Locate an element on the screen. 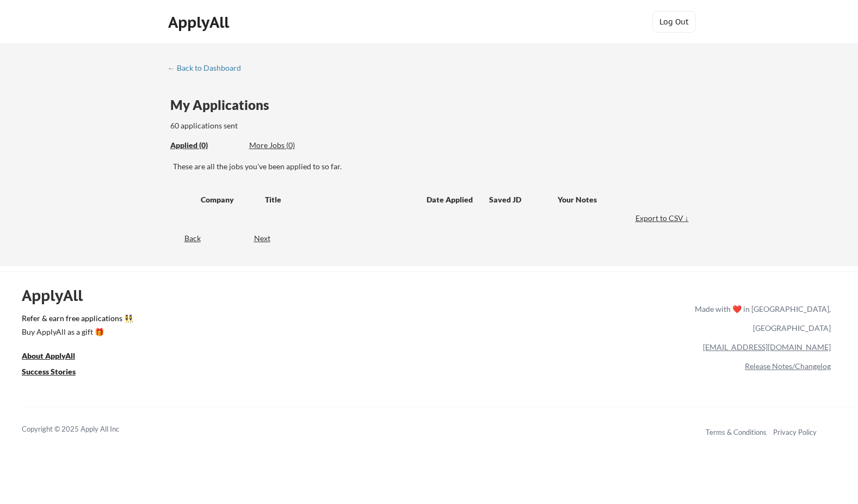 The width and height of the screenshot is (858, 504). u: Success Stories is located at coordinates (49, 371).